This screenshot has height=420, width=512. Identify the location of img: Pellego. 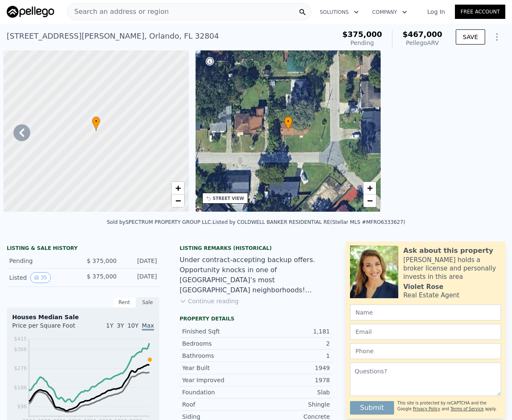
(30, 12).